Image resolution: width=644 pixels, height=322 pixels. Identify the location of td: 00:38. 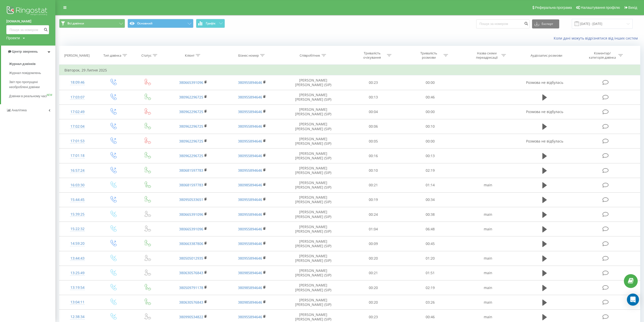
(430, 215).